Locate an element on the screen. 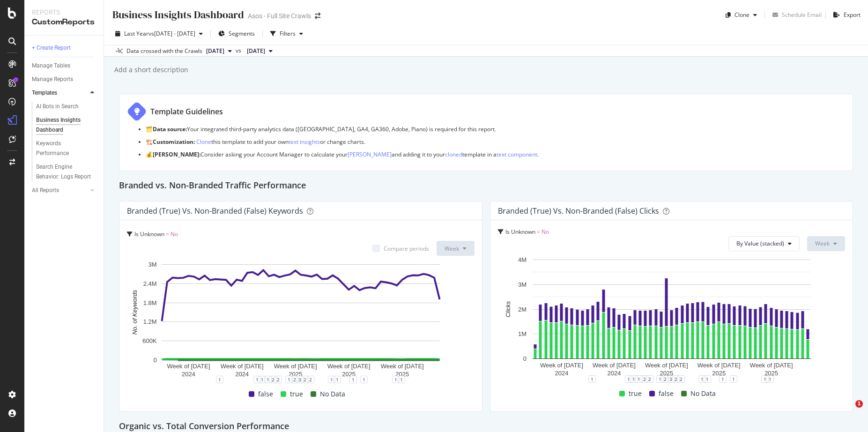 The image size is (868, 432). text: Clicks is located at coordinates (508, 309).